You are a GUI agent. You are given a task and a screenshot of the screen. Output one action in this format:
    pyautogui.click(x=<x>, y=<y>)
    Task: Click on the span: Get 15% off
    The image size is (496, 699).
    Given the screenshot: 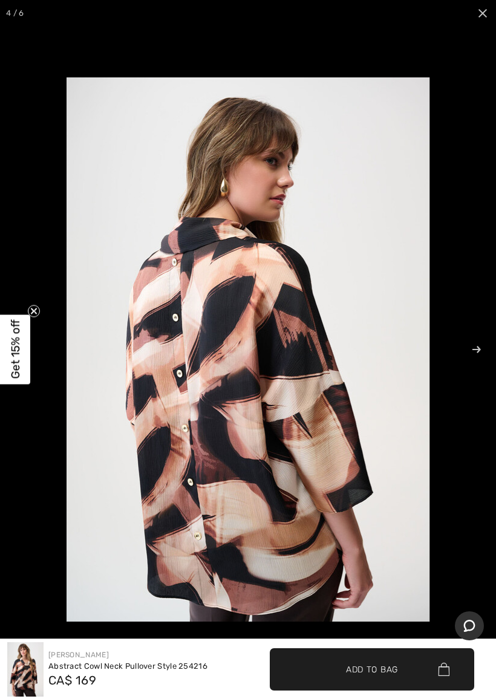 What is the action you would take?
    pyautogui.click(x=15, y=349)
    